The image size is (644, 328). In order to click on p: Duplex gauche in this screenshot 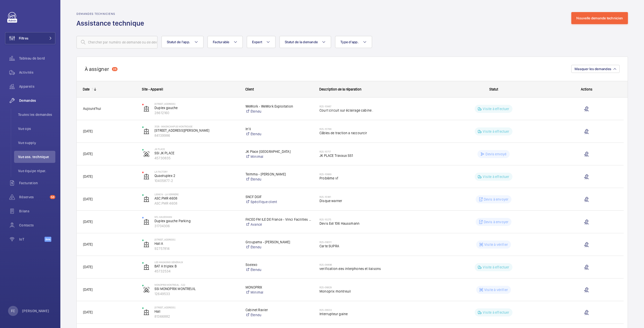, I will do `click(197, 108)`.